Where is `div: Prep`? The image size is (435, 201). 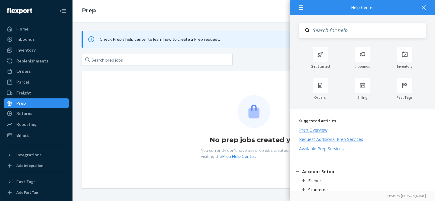
div: Prep is located at coordinates (21, 103).